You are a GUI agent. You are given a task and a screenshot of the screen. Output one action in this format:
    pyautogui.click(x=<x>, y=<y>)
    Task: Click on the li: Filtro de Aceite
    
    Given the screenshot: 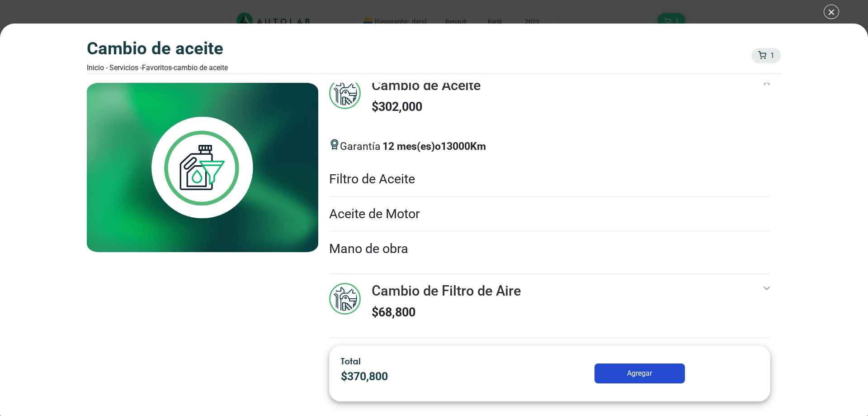 What is the action you would take?
    pyautogui.click(x=550, y=179)
    